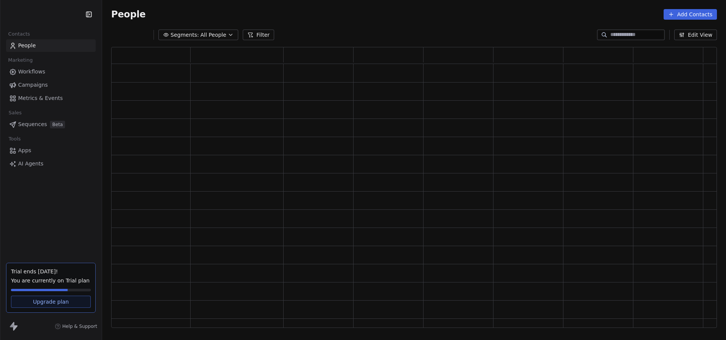 This screenshot has height=340, width=726. What do you see at coordinates (15, 113) in the screenshot?
I see `span: Sales` at bounding box center [15, 113].